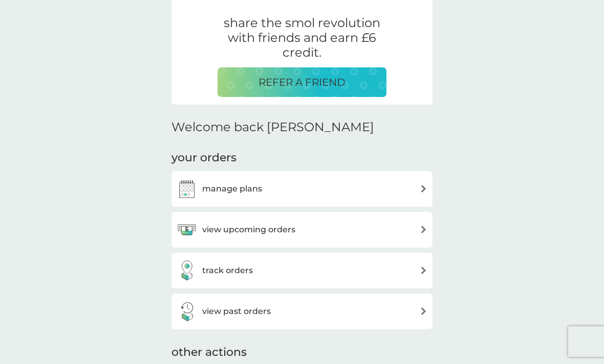  What do you see at coordinates (204, 158) in the screenshot?
I see `h3: your orders` at bounding box center [204, 158].